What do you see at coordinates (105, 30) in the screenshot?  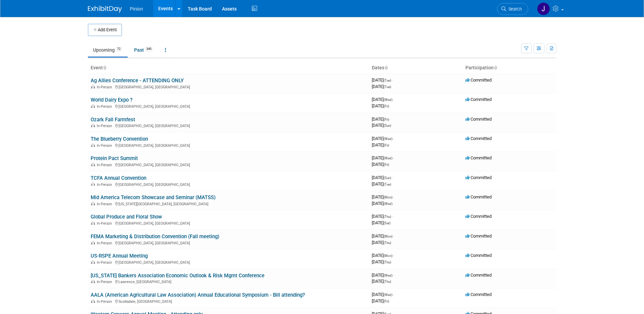 I see `button: Add Event` at bounding box center [105, 30].